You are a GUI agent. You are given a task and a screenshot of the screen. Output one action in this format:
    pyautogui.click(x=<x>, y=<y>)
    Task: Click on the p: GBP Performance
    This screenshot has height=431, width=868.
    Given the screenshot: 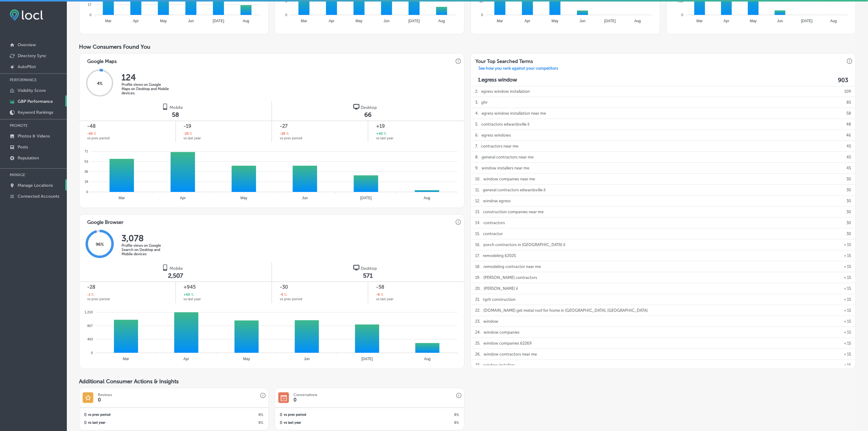 What is the action you would take?
    pyautogui.click(x=36, y=101)
    